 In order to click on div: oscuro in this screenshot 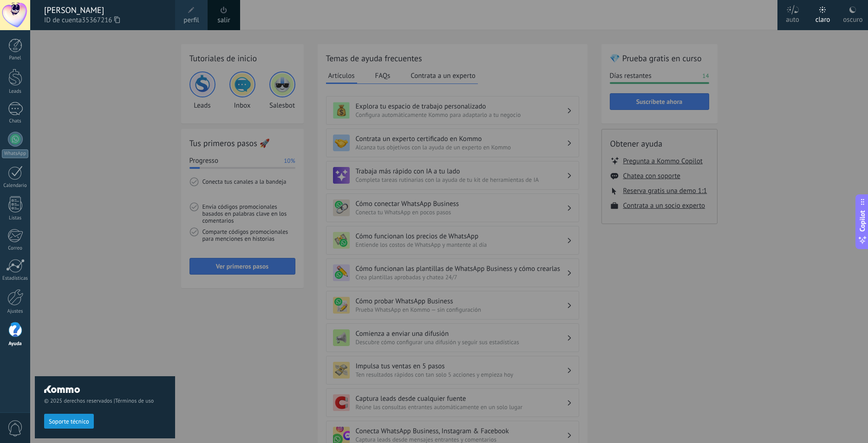, I will do `click(853, 18)`.